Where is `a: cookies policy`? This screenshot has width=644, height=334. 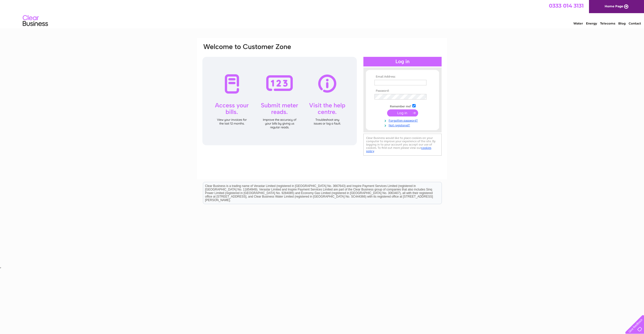 a: cookies policy is located at coordinates (399, 149).